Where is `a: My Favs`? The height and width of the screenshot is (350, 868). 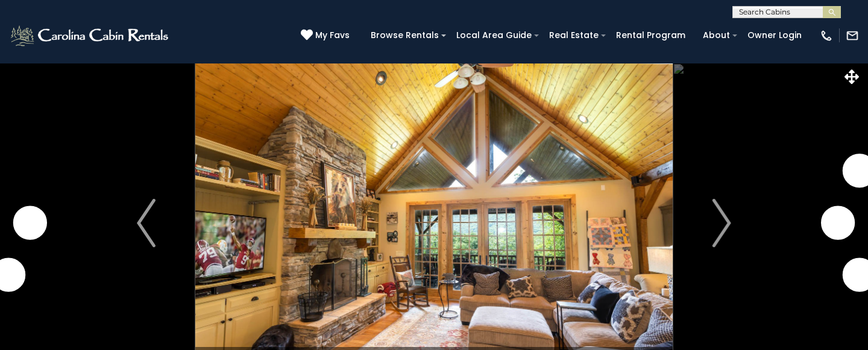
a: My Favs is located at coordinates (327, 35).